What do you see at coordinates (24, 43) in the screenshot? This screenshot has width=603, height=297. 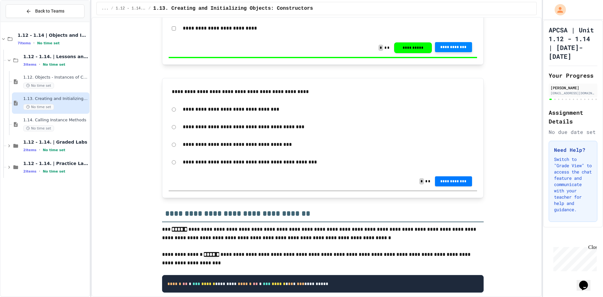 I see `span: 7 items` at bounding box center [24, 43].